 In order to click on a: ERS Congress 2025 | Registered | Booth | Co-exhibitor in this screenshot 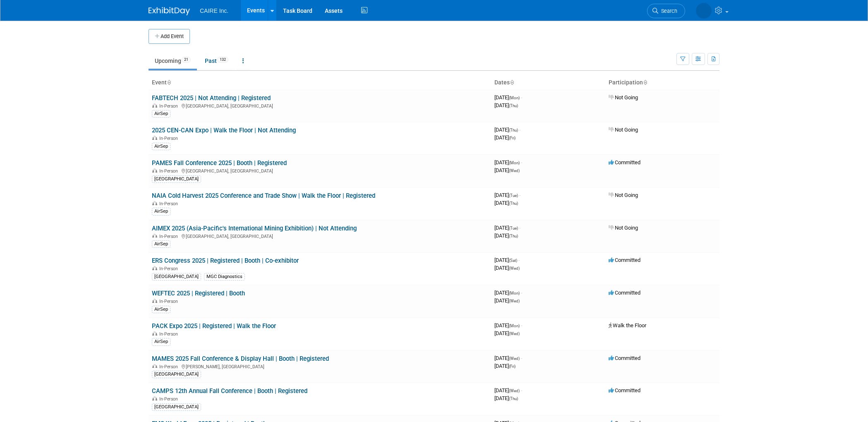, I will do `click(225, 261)`.